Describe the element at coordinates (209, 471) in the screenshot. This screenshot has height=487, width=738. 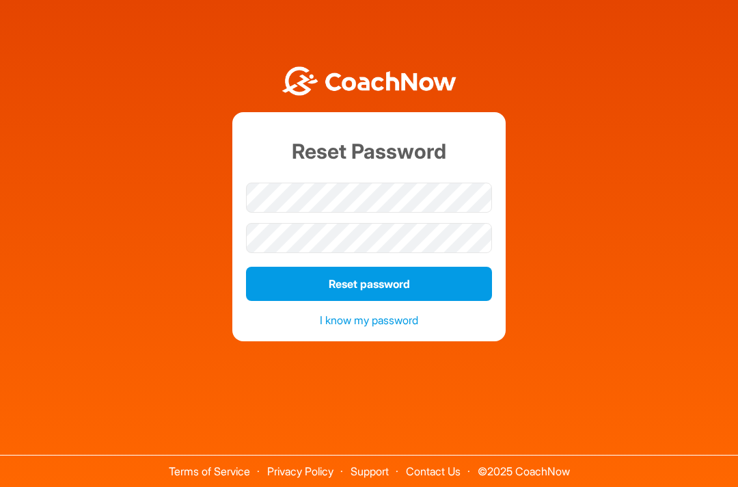
I see `a: Terms of Service` at that location.